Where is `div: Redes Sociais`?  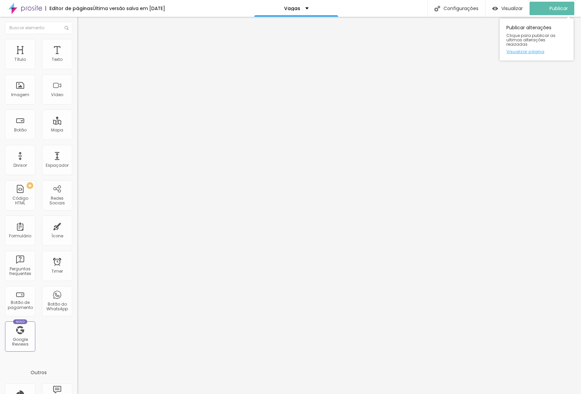 div: Redes Sociais is located at coordinates (57, 201).